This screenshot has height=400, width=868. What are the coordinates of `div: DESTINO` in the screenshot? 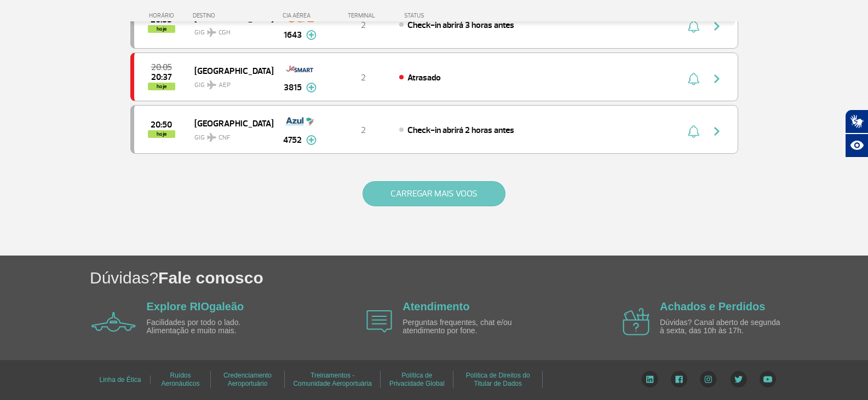 It's located at (232, 15).